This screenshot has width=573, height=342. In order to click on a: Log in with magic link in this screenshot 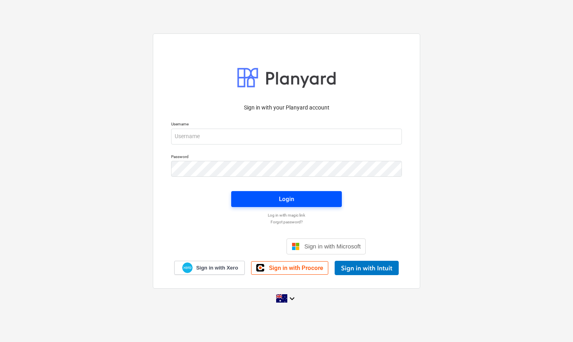, I will do `click(287, 215)`.